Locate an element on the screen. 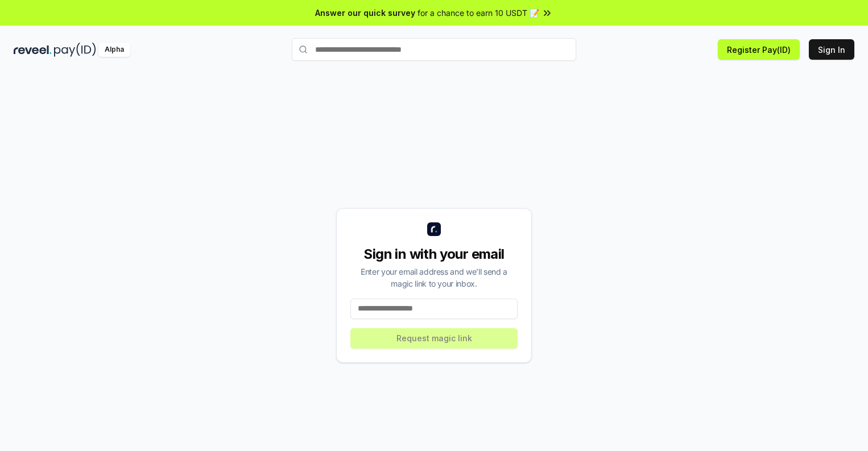 The image size is (868, 451). span: for a chance to earn 10 USDT 📝 is located at coordinates (479, 13).